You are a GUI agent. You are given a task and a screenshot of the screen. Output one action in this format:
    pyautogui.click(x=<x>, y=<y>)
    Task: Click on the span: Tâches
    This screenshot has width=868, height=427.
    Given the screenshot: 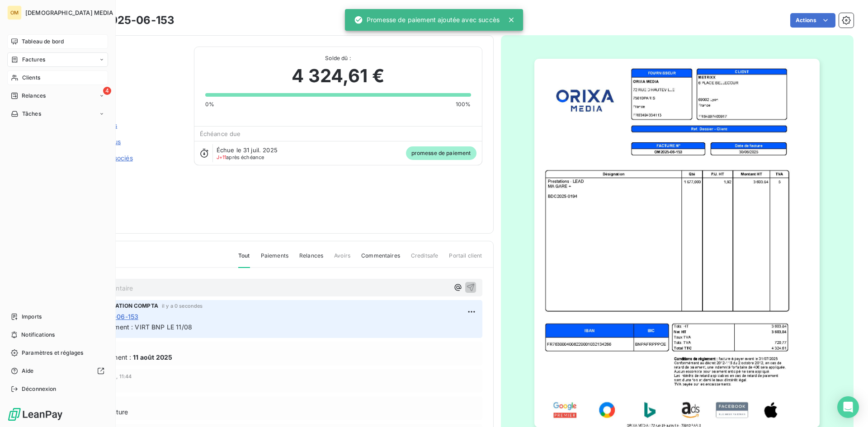 What is the action you would take?
    pyautogui.click(x=31, y=114)
    